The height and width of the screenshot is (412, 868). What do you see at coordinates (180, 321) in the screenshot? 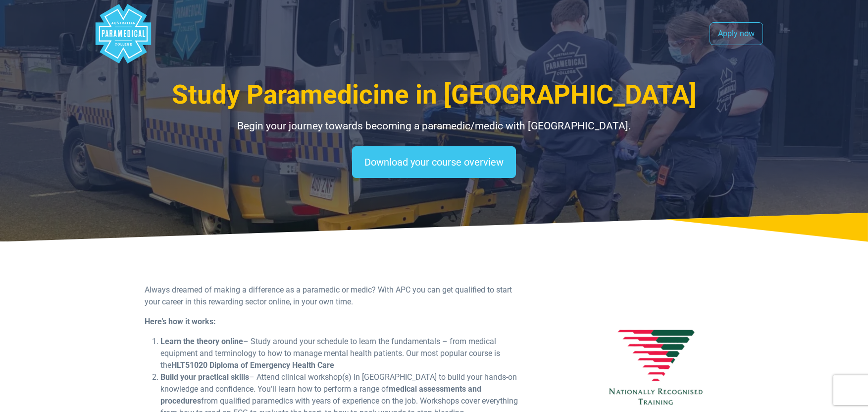
I see `b: Here’s how it works:` at bounding box center [180, 321].